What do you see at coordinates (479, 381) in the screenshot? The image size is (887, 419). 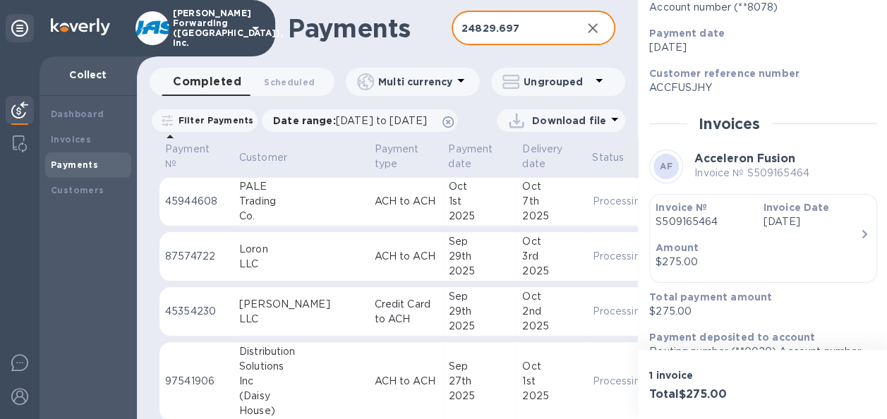 I see `div: 27th` at bounding box center [479, 381].